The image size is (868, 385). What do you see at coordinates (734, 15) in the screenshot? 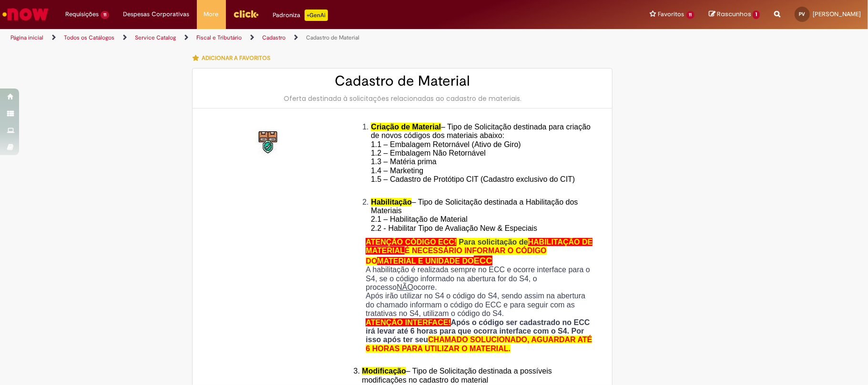
I see `a: Rascunhos` at bounding box center [734, 15].